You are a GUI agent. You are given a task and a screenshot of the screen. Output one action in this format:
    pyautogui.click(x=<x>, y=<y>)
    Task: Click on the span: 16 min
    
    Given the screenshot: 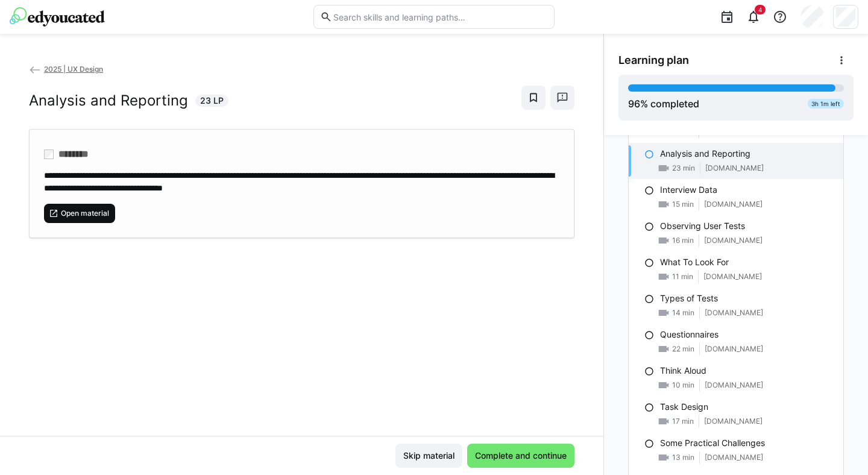 What is the action you would take?
    pyautogui.click(x=683, y=240)
    